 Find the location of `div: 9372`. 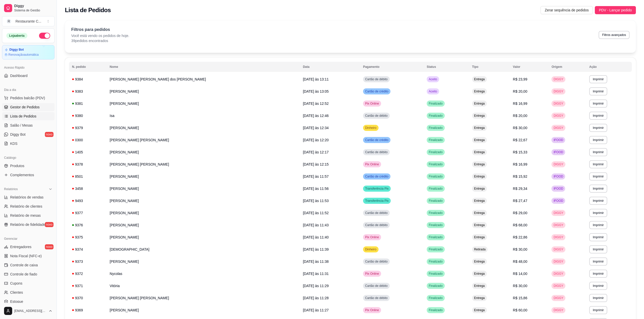

div: 9372 is located at coordinates (88, 274).